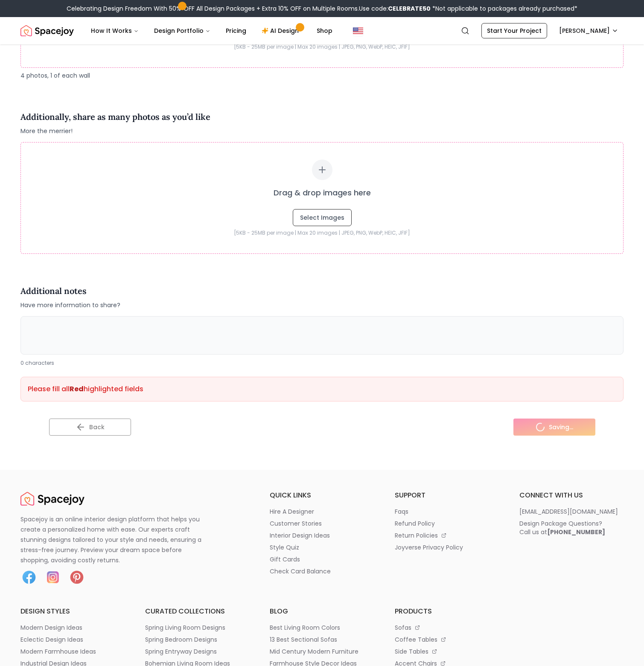  I want to click on p: modern farmhouse ideas, so click(58, 651).